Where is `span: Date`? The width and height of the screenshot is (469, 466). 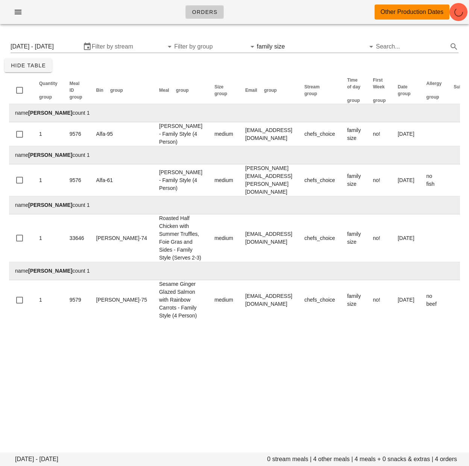 span: Date is located at coordinates (402, 87).